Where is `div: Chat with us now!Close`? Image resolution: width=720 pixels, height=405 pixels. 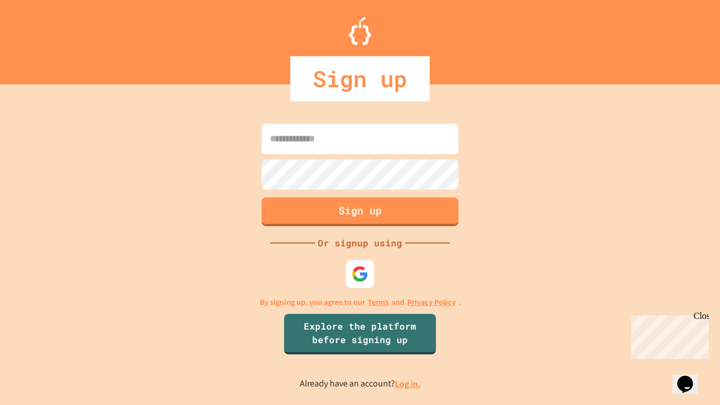
div: Chat with us now!Close is located at coordinates (41, 38).